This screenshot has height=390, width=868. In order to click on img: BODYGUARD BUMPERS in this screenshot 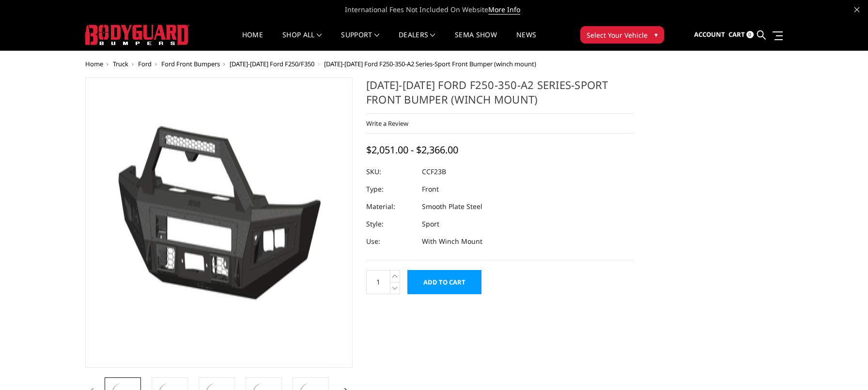, I will do `click(137, 35)`.